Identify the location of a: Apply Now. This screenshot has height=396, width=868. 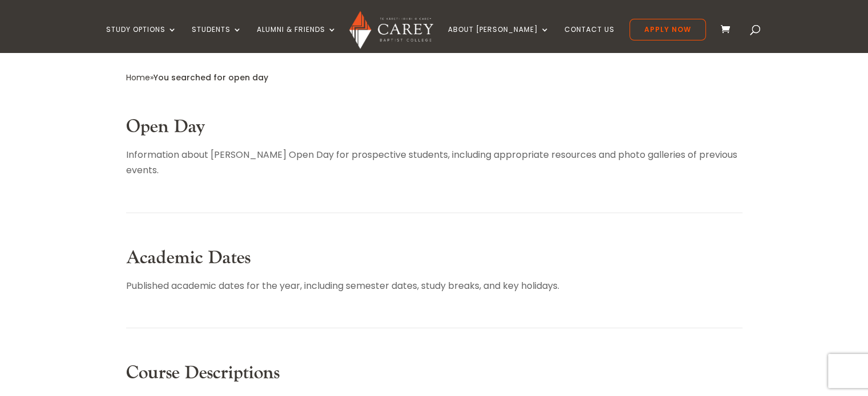
(668, 30).